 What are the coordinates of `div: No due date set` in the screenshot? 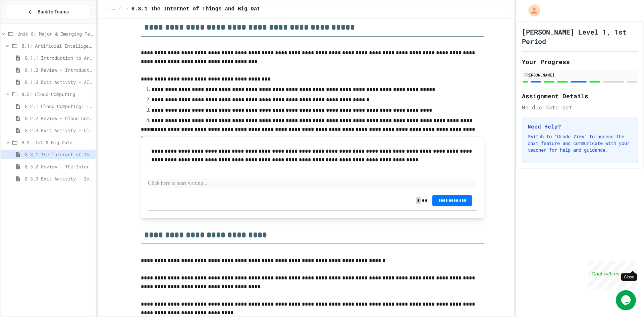 It's located at (580, 107).